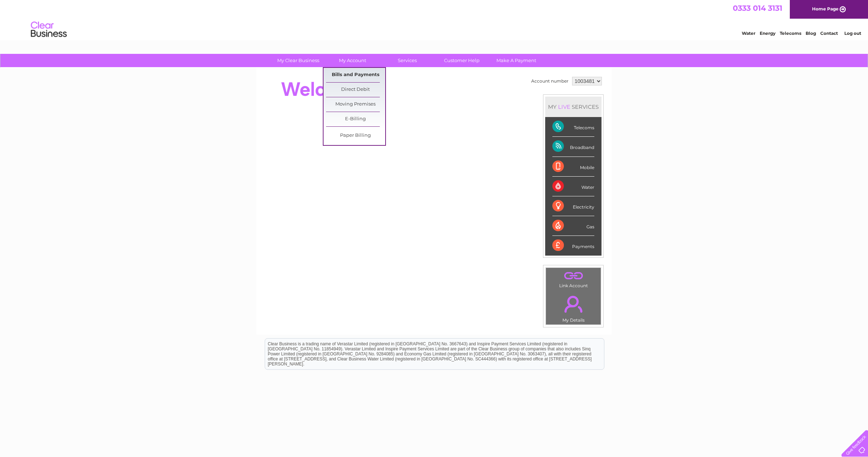 The image size is (868, 457). What do you see at coordinates (407, 60) in the screenshot?
I see `a: Services` at bounding box center [407, 60].